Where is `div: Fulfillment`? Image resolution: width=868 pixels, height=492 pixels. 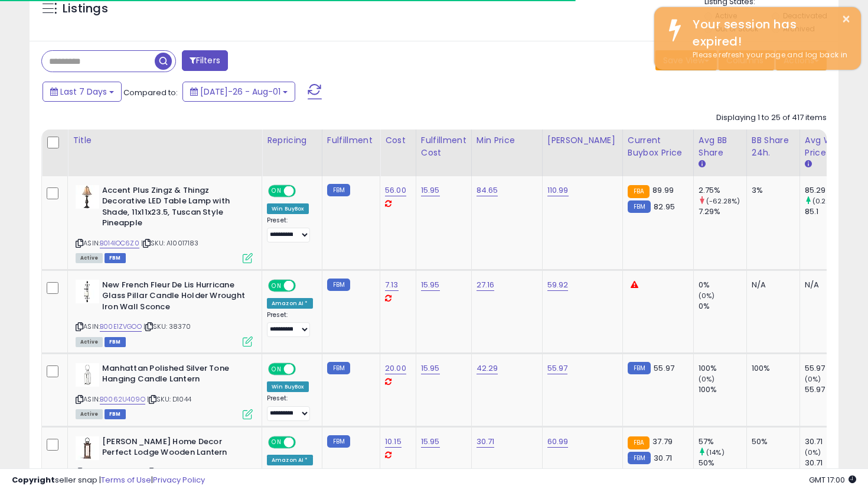
div: Fulfillment is located at coordinates (351, 140).